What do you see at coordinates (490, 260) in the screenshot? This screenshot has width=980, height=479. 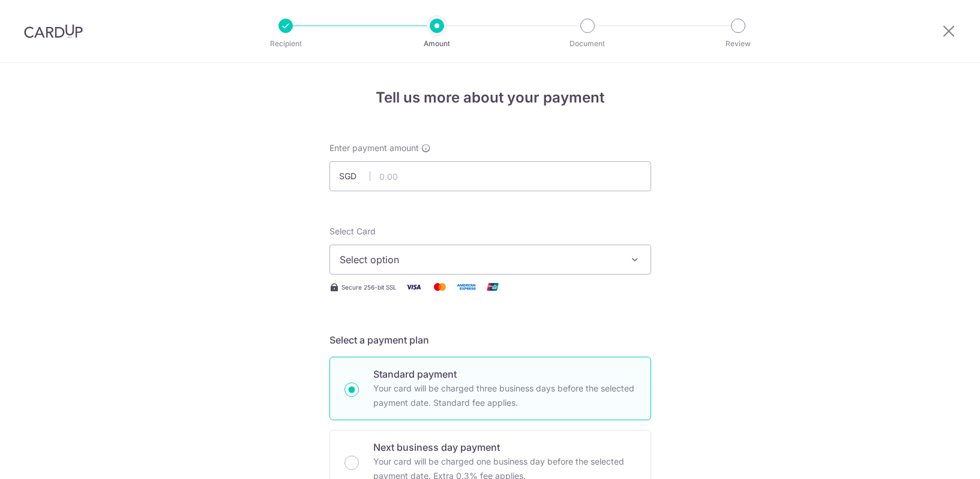 I see `button: Select option` at bounding box center [490, 260].